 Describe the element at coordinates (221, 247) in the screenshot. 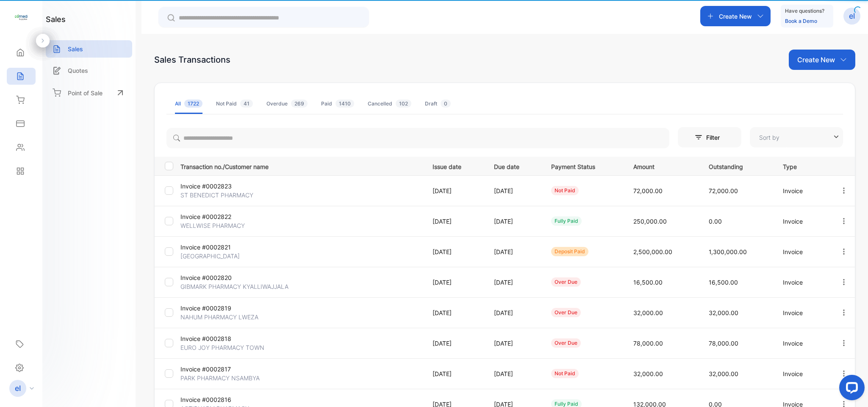

I see `p: Invoice #0002821` at that location.